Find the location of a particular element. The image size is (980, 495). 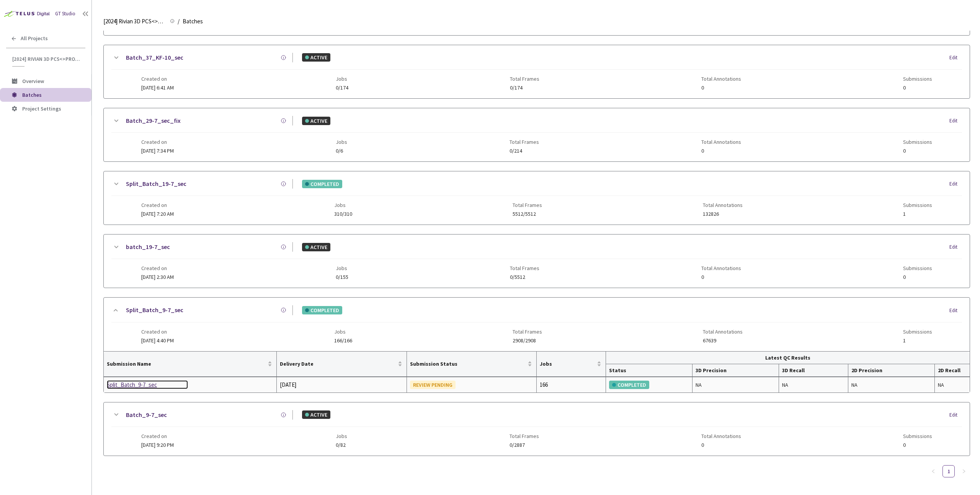

th: 3D Recall is located at coordinates (814, 370).